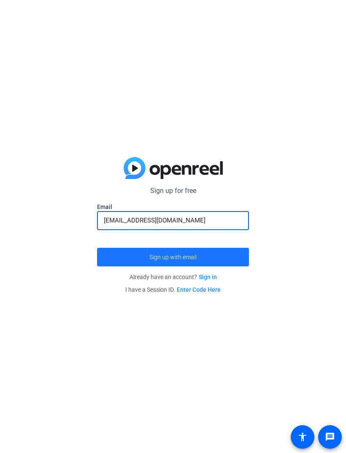 The width and height of the screenshot is (346, 453). Describe the element at coordinates (330, 436) in the screenshot. I see `mat-icon: message` at that location.